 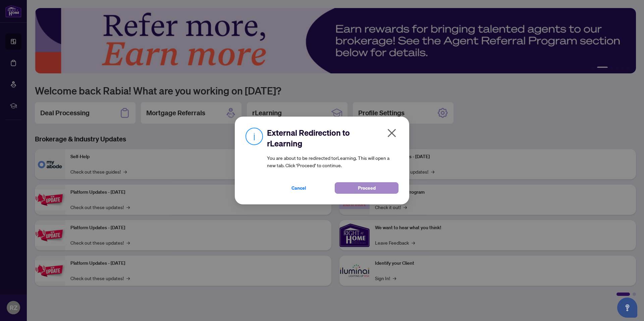 I want to click on h2: External Redirection to rLearning, so click(x=333, y=138).